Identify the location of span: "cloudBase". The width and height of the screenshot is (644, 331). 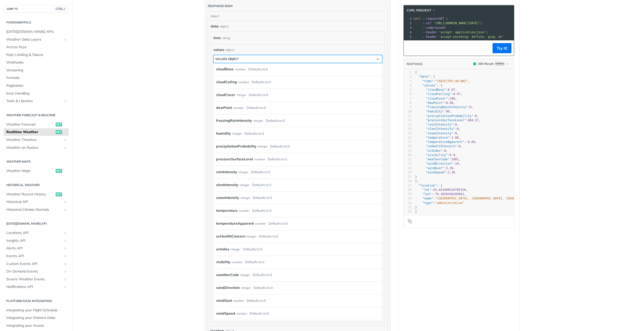
(436, 90).